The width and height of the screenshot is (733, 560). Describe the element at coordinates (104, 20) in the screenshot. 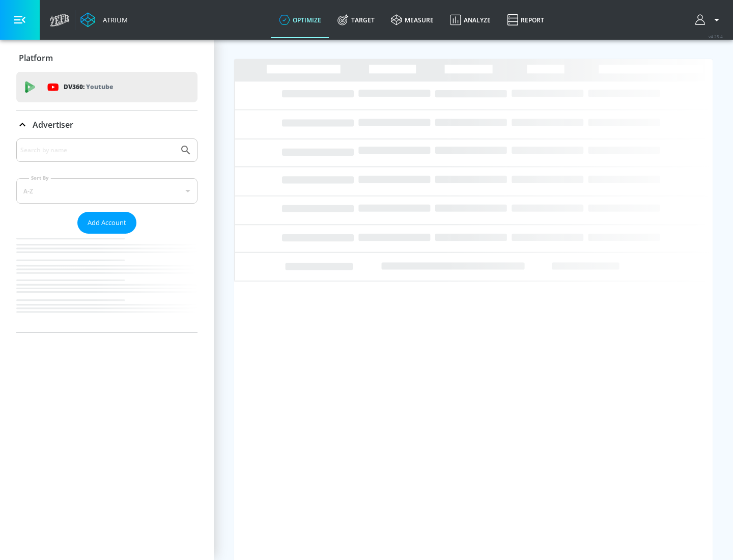

I see `a: Atrium` at that location.